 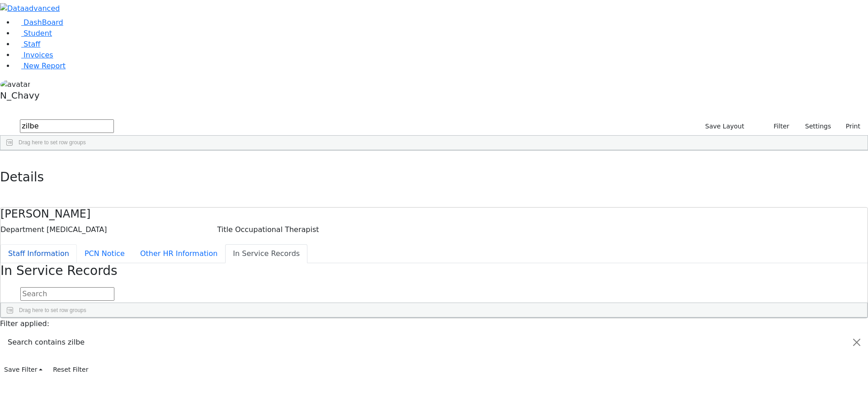 I want to click on button: PCN Notice, so click(x=105, y=254).